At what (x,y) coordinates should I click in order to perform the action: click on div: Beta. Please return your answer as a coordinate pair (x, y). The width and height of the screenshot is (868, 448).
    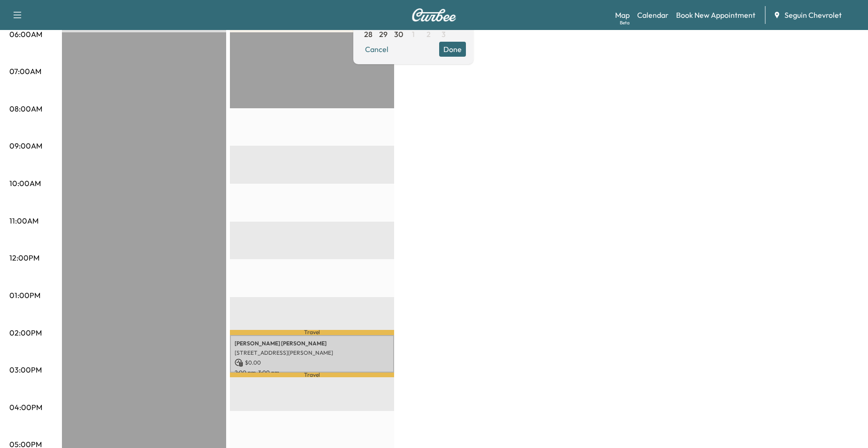
    Looking at the image, I should click on (625, 23).